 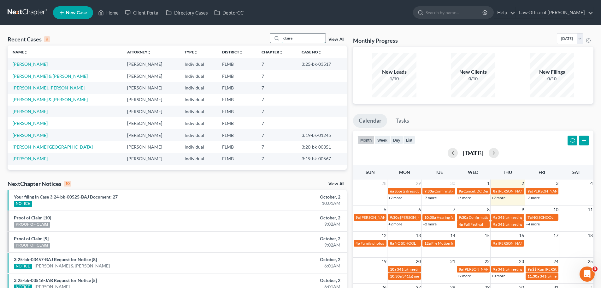 What do you see at coordinates (68, 183) in the screenshot?
I see `div: 10` at bounding box center [68, 183].